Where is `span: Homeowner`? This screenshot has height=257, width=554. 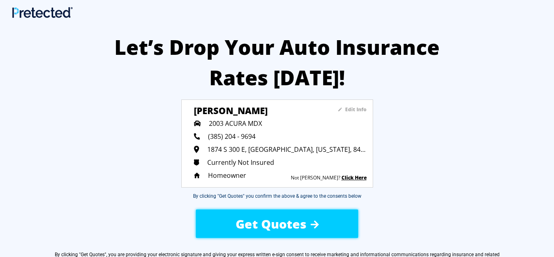 span: Homeowner is located at coordinates (227, 175).